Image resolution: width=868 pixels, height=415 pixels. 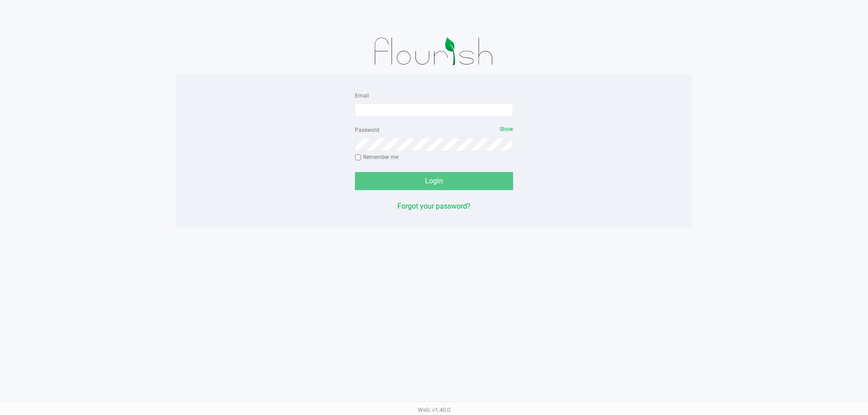 What do you see at coordinates (376, 157) in the screenshot?
I see `label: Remember me` at bounding box center [376, 157].